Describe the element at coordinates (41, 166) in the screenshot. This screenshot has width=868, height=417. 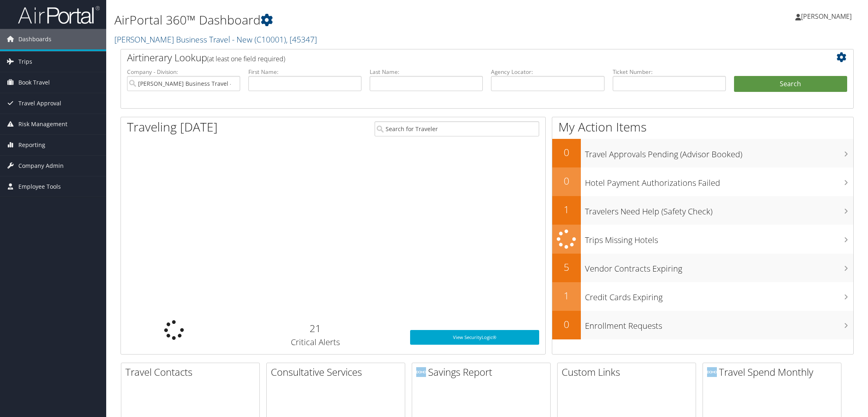
I see `span: Company Admin` at that location.